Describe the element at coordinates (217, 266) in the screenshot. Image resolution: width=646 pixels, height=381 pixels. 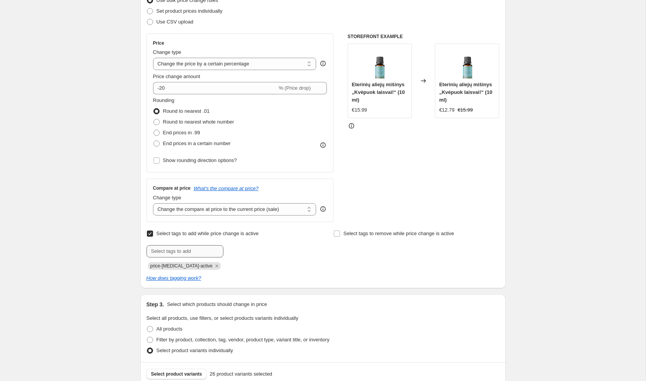
I see `button: Remove price-change-job-active` at that location.